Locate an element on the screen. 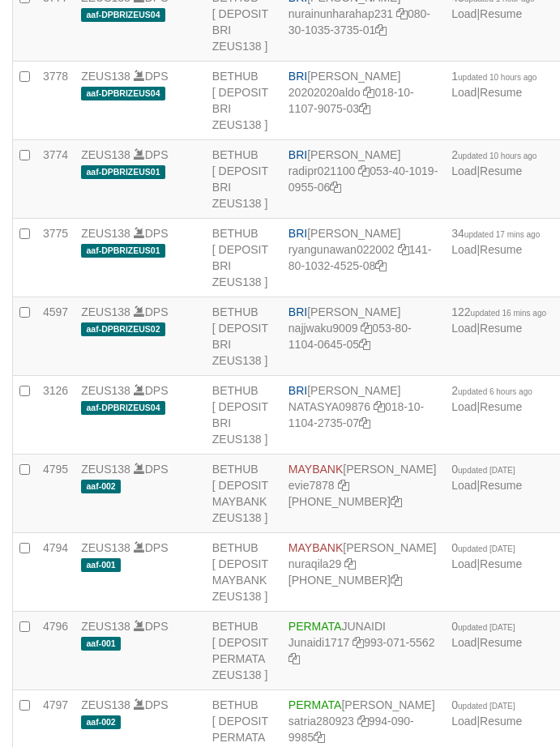  a: Copy ryangunawan022002 to clipboard is located at coordinates (404, 249).